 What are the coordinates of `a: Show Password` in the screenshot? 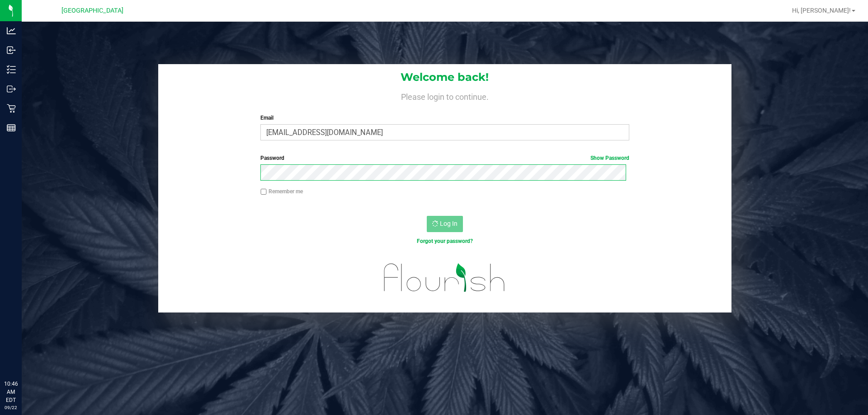 It's located at (610, 158).